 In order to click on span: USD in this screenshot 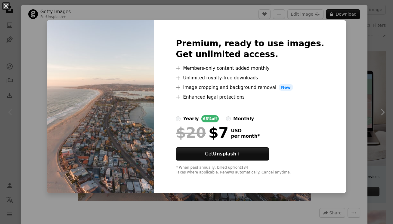, I will do `click(245, 131)`.